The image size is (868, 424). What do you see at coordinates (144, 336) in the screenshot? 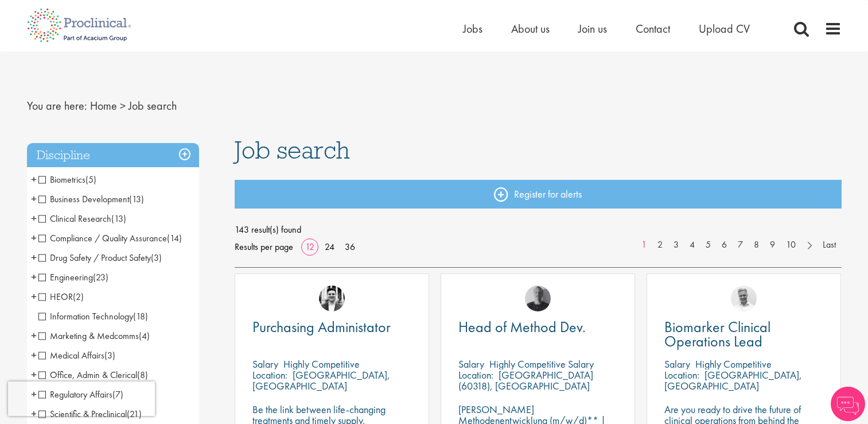
I see `span: (4)` at bounding box center [144, 336].